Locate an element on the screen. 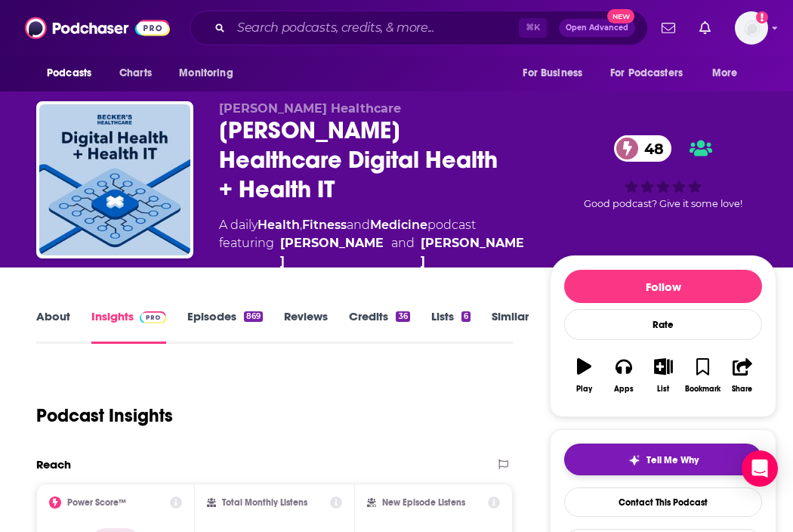  span: For Podcasters is located at coordinates (647, 73).